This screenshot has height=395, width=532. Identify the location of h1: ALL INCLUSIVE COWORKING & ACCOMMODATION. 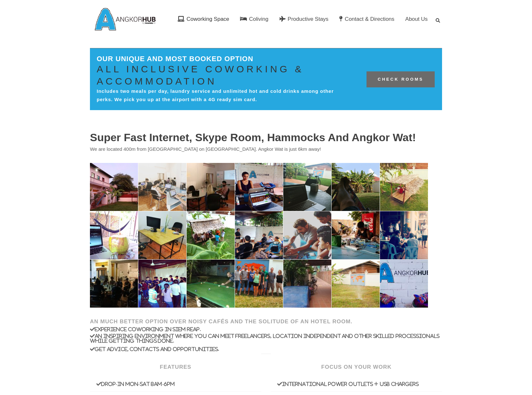
(223, 75).